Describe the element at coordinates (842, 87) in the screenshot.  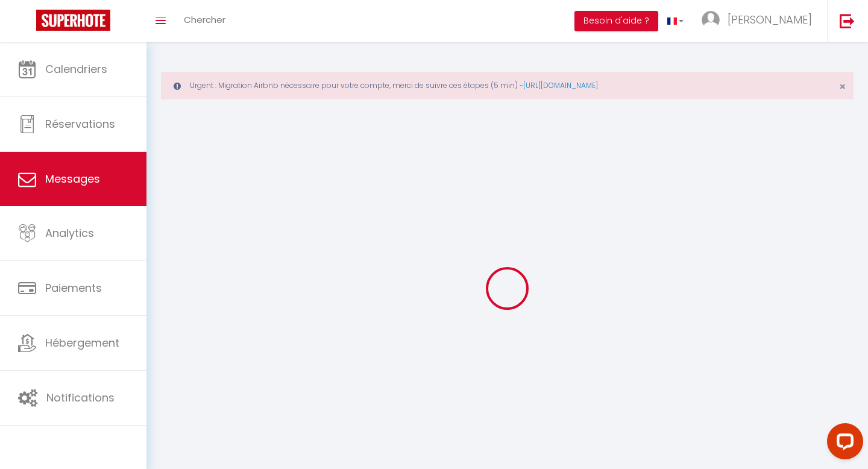
I see `button: Close` at that location.